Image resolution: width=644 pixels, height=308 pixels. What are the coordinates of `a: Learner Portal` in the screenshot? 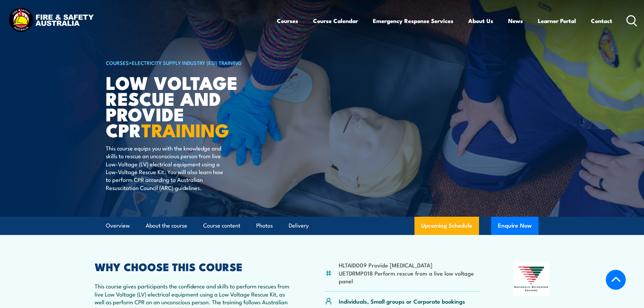 It's located at (557, 20).